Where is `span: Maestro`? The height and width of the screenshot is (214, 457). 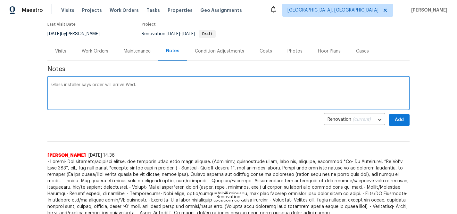
span: Maestro is located at coordinates (32, 10).